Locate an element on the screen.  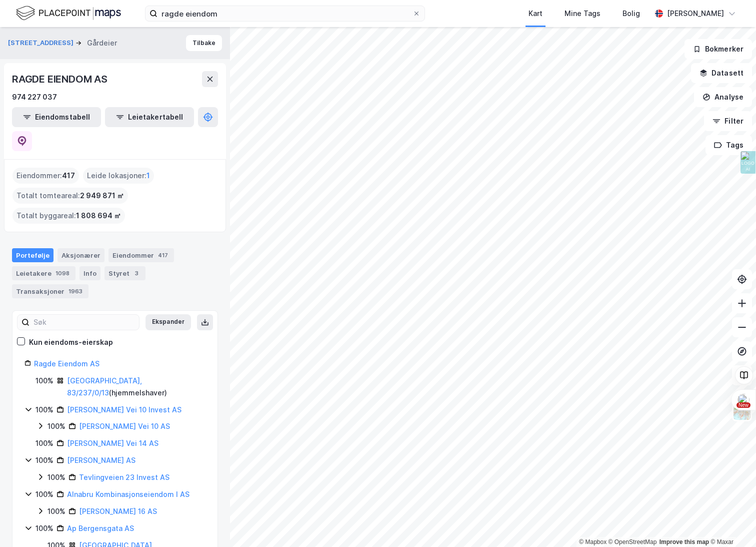
div: Transaksjoner is located at coordinates (50, 291).